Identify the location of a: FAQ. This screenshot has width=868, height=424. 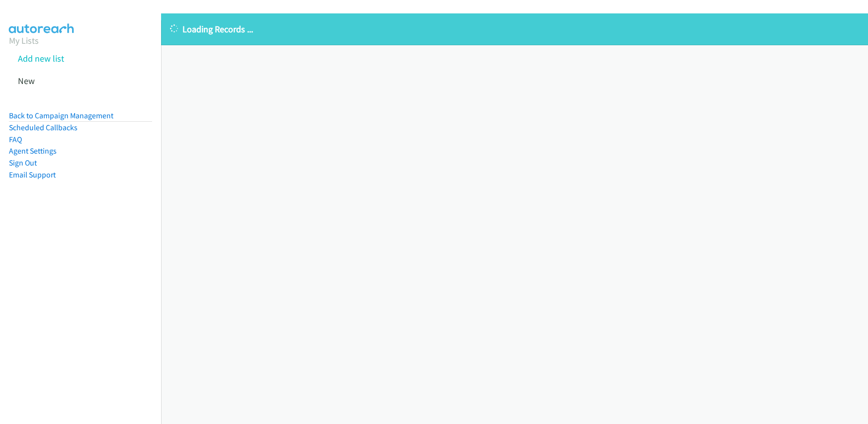
(15, 139).